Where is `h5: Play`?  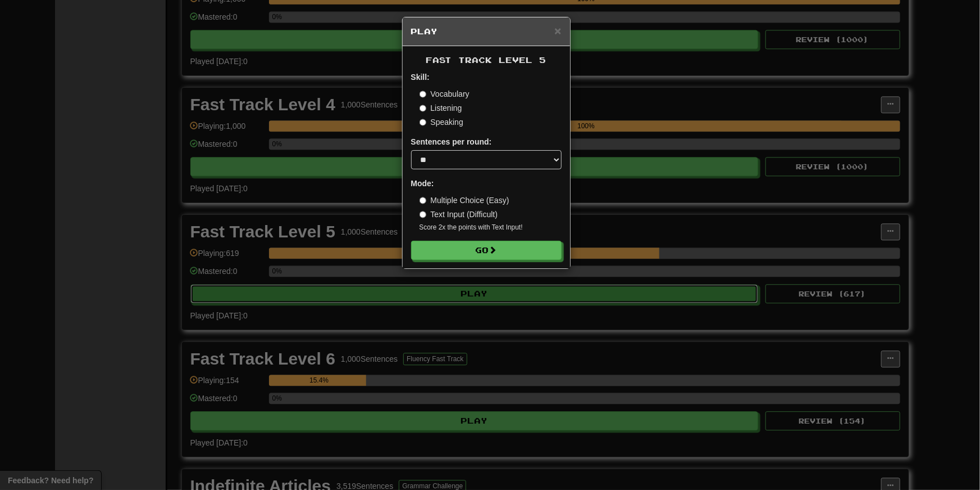
h5: Play is located at coordinates (487, 32).